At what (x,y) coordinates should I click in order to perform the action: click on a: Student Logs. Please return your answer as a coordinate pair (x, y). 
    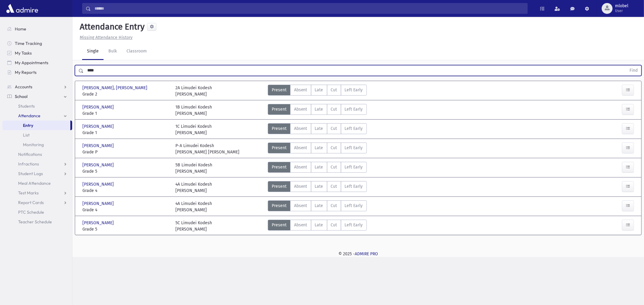
    Looking at the image, I should click on (37, 174).